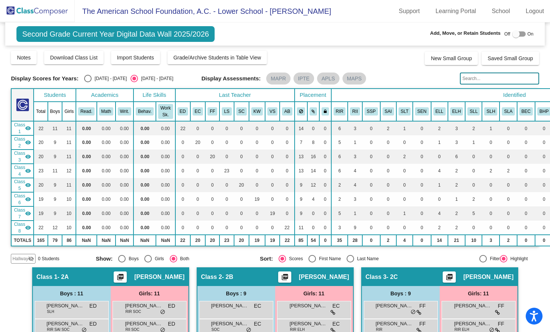 Image resolution: width=550 pixels, height=332 pixels. I want to click on th: Spanish Language Learner (High), so click(491, 111).